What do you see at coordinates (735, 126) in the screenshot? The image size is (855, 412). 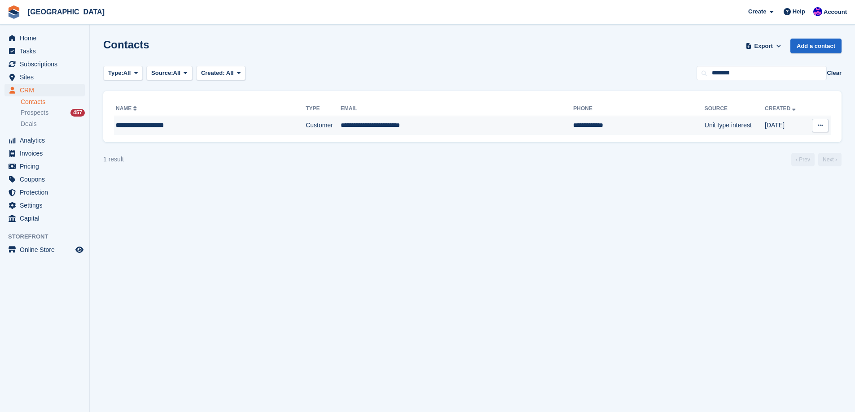 I see `td: Unit type interest` at bounding box center [735, 126].